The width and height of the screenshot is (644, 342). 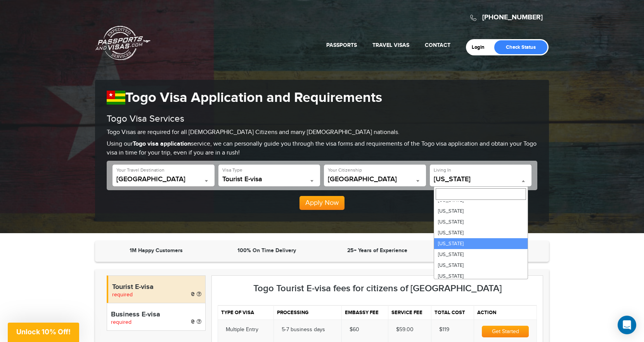 I want to click on th: Action, so click(x=505, y=313).